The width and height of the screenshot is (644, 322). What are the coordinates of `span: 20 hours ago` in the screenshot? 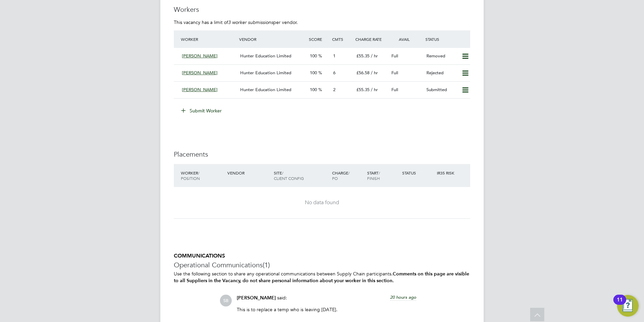 It's located at (404, 297).